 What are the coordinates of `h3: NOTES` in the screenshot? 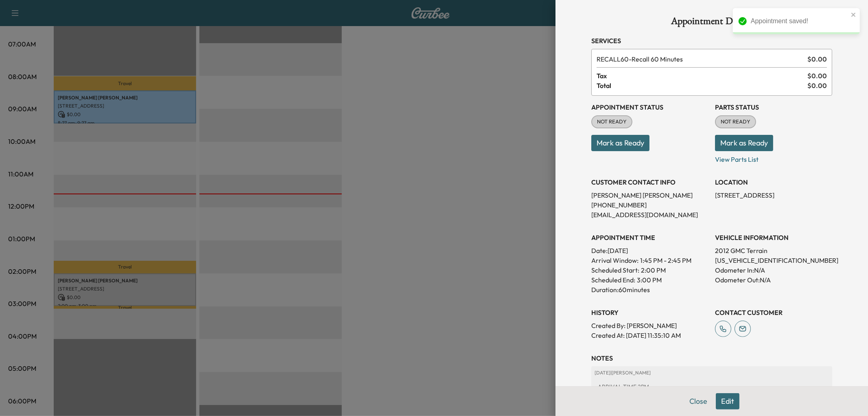 It's located at (712, 358).